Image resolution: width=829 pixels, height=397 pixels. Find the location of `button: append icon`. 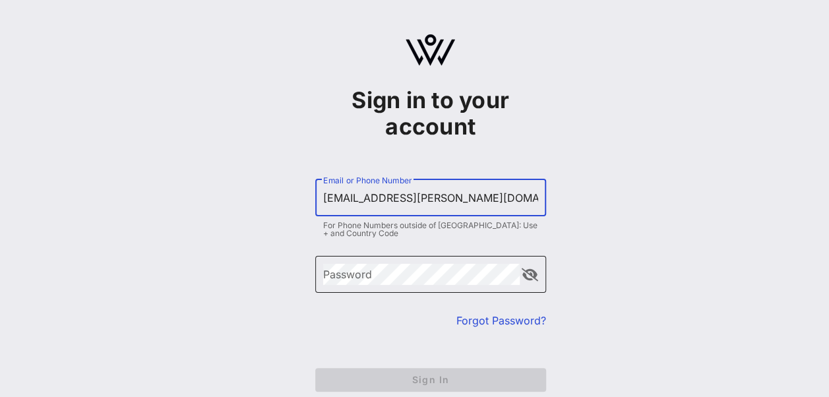

button: append icon is located at coordinates (530, 275).